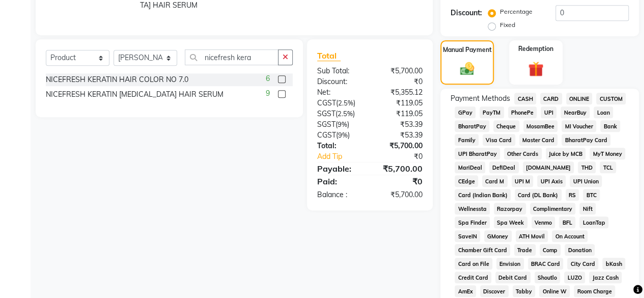 Image resolution: width=644 pixels, height=298 pixels. Describe the element at coordinates (610, 126) in the screenshot. I see `span: Bank` at that location.